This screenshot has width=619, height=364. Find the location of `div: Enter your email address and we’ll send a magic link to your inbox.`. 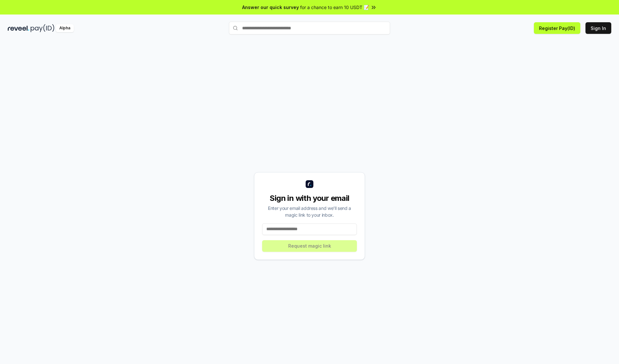

div: Enter your email address and we’ll send a magic link to your inbox. is located at coordinates (310, 211).